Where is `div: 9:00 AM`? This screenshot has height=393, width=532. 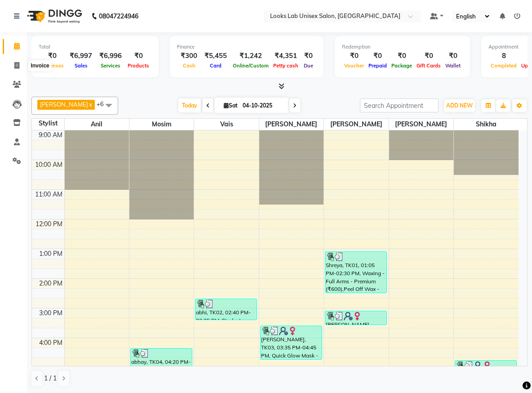 div: 9:00 AM is located at coordinates (50, 134).